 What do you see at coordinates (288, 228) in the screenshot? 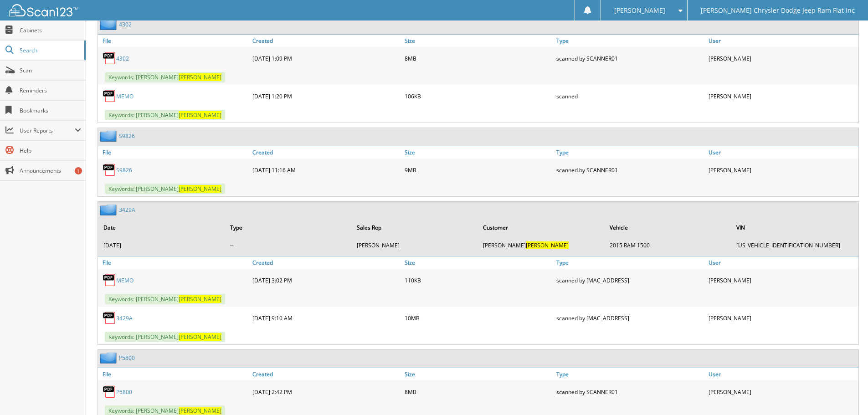
I see `th: Type` at bounding box center [288, 228].